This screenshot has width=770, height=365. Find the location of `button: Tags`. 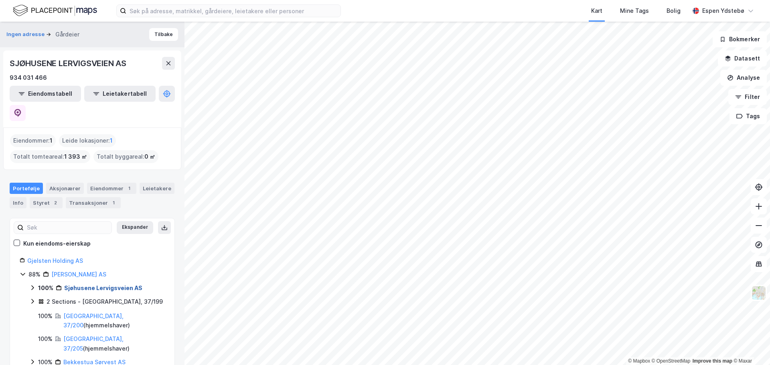

button: Tags is located at coordinates (747, 116).